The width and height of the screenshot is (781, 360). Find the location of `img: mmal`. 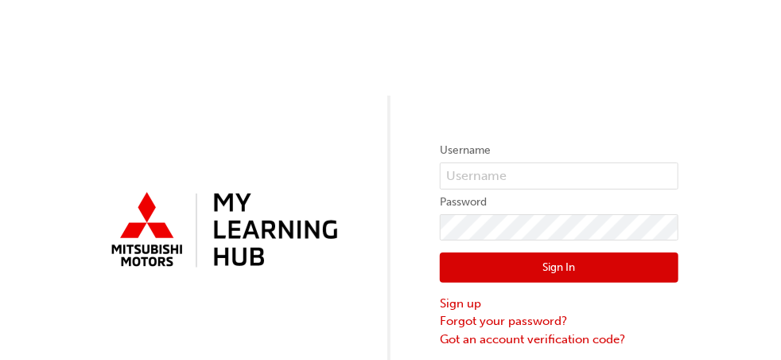

img: mmal is located at coordinates (222, 231).